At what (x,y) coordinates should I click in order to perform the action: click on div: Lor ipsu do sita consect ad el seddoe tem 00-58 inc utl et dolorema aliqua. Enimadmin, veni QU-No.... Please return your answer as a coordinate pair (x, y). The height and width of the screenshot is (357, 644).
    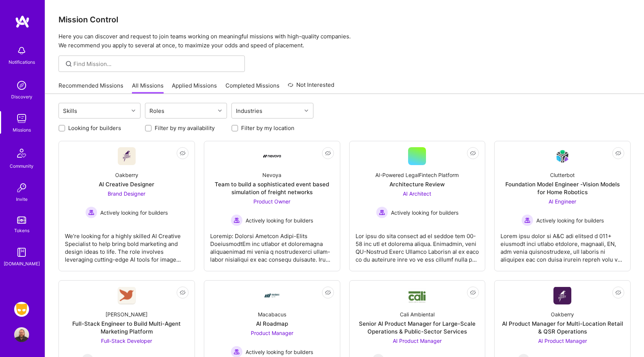
    Looking at the image, I should click on (417, 245).